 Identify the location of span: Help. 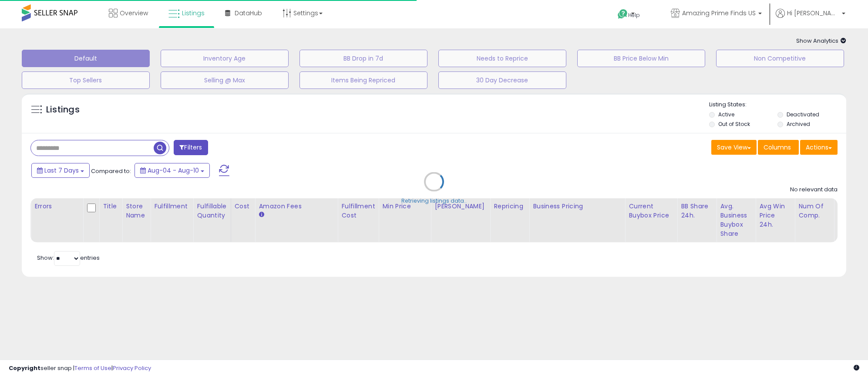
(634, 15).